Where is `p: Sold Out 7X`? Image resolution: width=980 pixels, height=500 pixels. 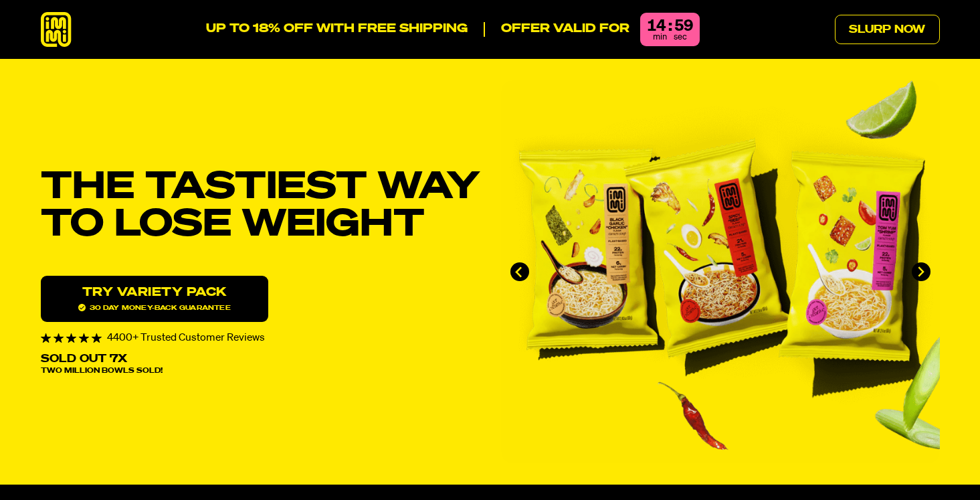
p: Sold Out 7X is located at coordinates (84, 360).